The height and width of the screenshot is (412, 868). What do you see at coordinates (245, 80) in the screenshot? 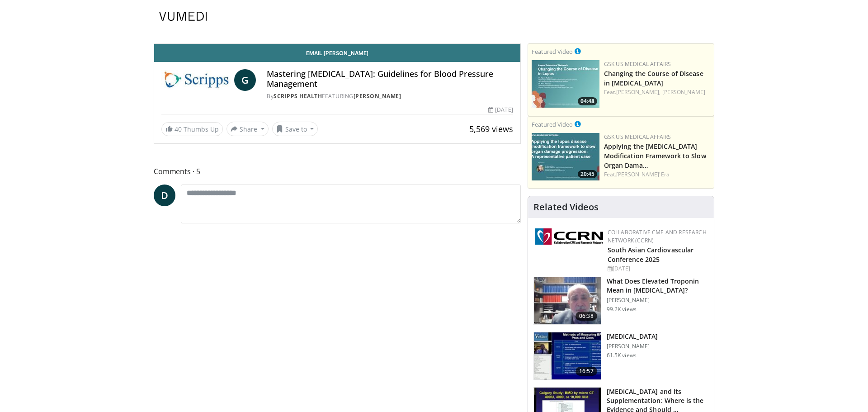
I see `a: G` at bounding box center [245, 80].